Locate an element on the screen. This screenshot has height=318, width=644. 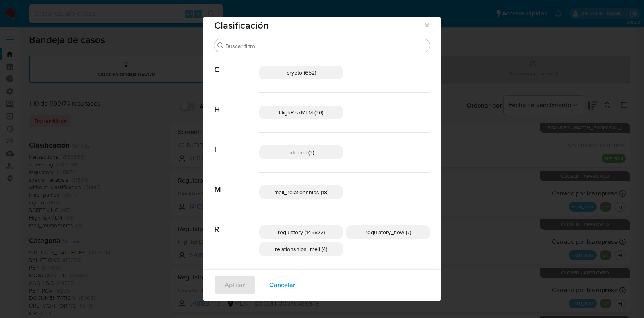
div: HighRiskMLM (36) is located at coordinates (301, 112).